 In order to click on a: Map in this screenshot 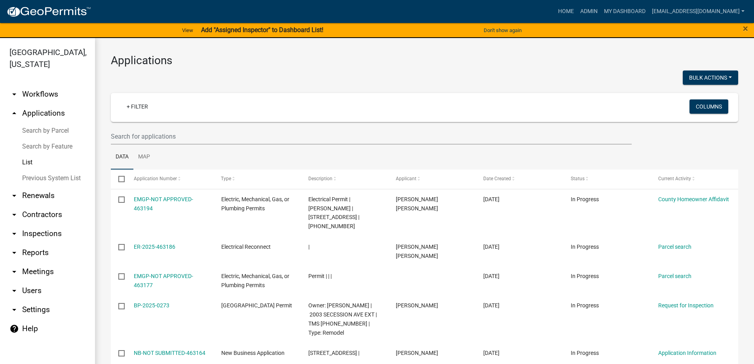, I will do `click(144, 157)`.